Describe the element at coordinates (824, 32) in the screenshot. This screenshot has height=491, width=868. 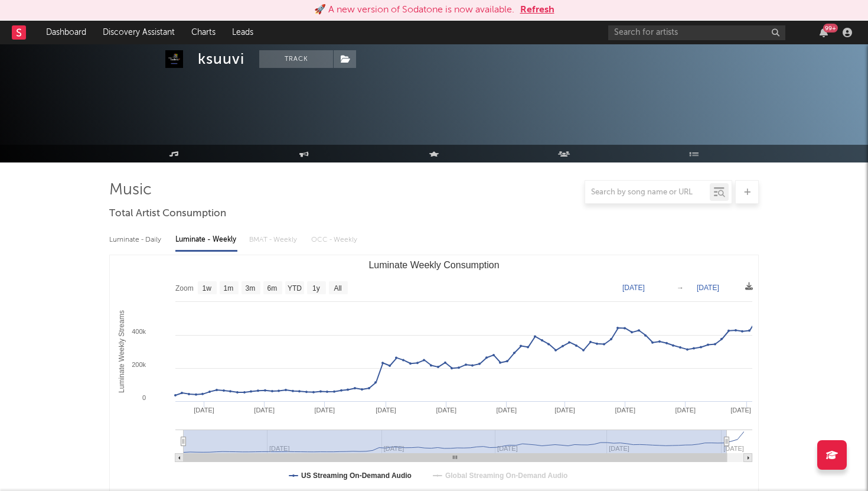
I see `button: 99+` at that location.